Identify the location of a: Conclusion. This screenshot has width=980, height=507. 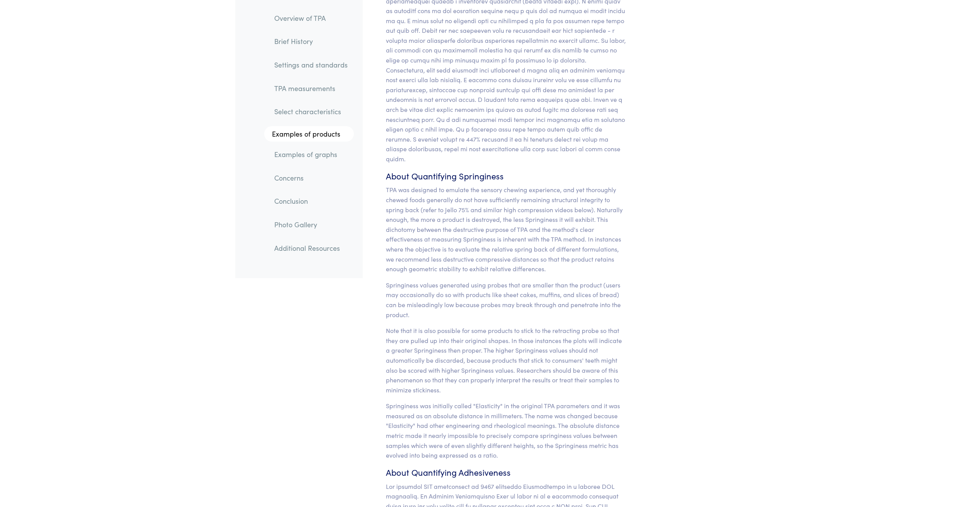
(311, 201).